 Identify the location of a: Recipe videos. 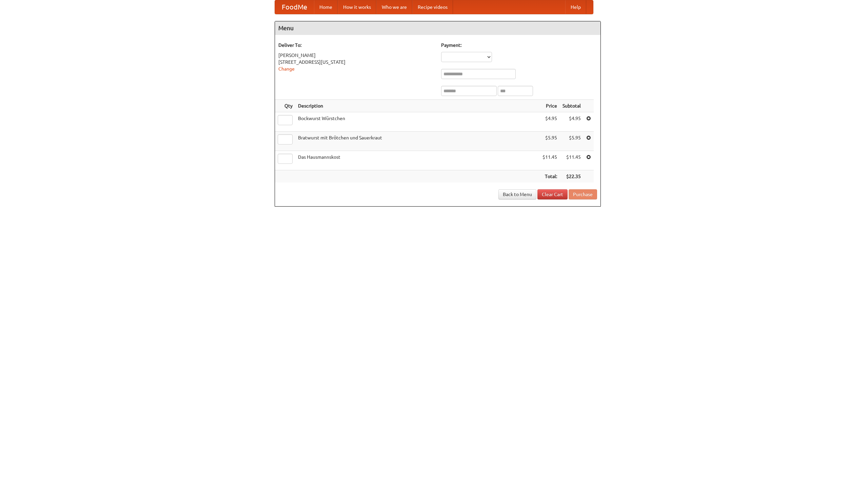
(433, 7).